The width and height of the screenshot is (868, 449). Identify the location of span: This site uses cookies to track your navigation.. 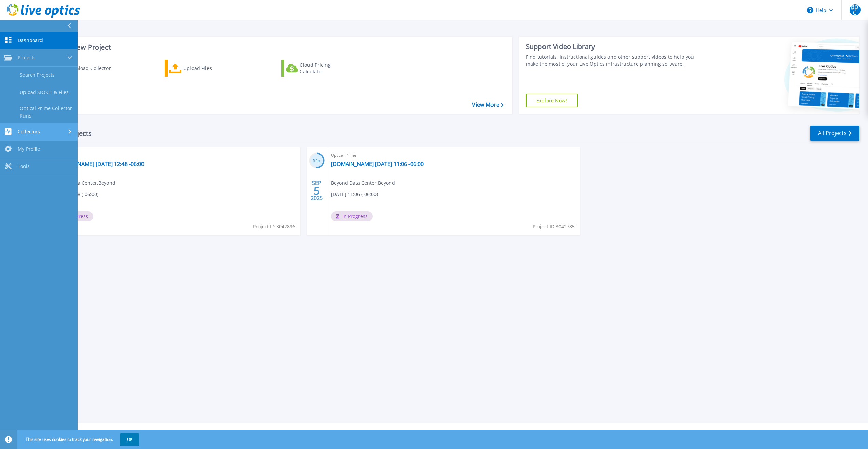
(79, 440).